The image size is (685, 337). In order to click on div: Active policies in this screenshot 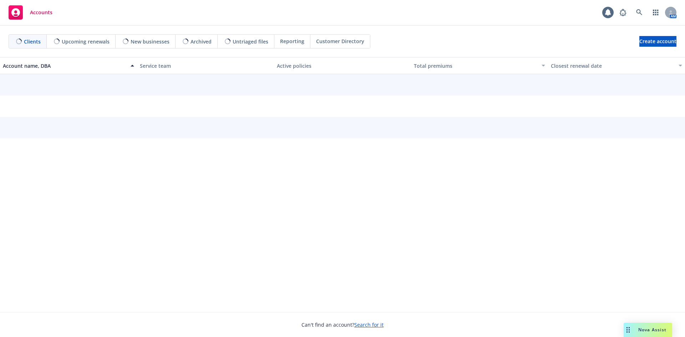, I will do `click(342, 66)`.